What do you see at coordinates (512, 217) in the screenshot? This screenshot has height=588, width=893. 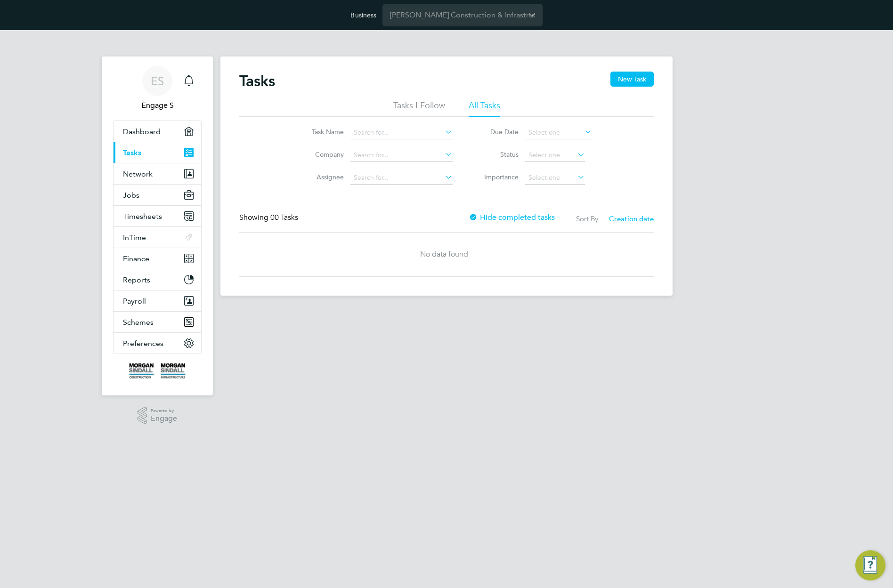 I see `label: Hide completed tasks` at bounding box center [512, 217].